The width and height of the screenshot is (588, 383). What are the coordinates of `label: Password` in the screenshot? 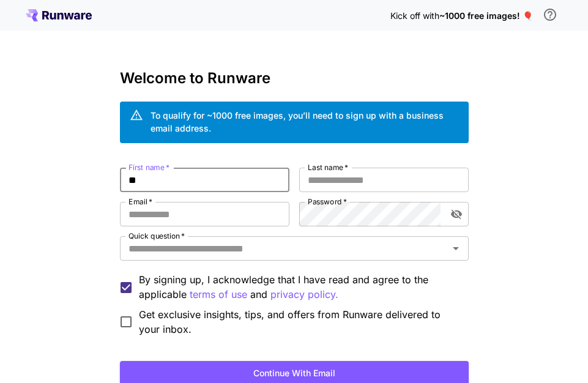 It's located at (327, 201).